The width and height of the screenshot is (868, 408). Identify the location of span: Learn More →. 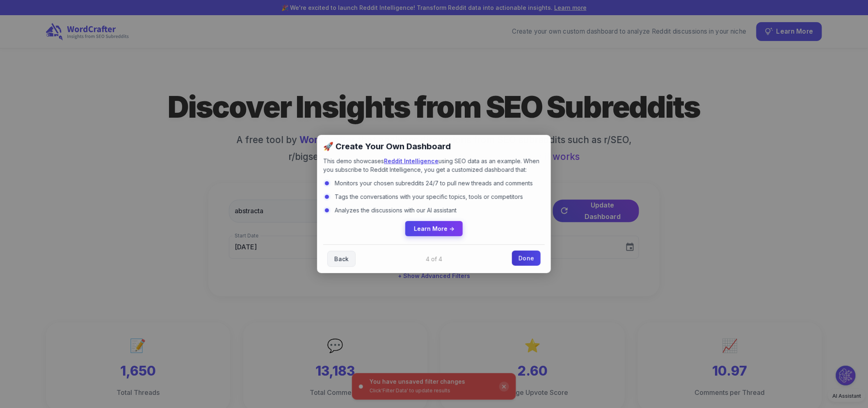
(434, 228).